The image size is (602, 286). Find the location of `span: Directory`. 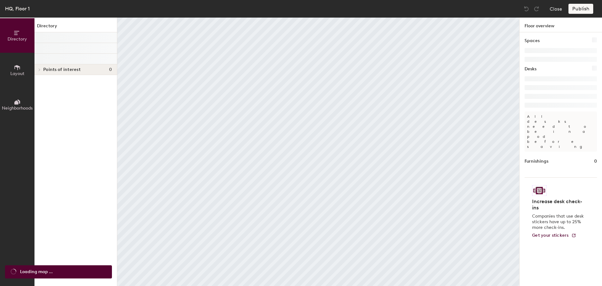

span: Directory is located at coordinates (17, 39).